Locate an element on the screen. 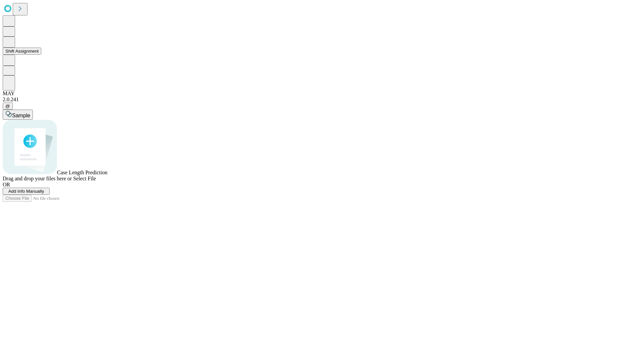 This screenshot has height=362, width=644. span: Add Info Manually is located at coordinates (26, 191).